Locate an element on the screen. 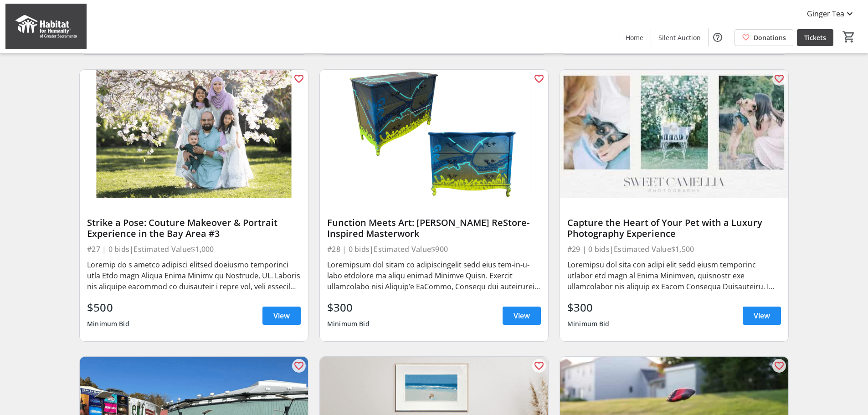  img: Function Meets Art: Gabriel Lopez’s ReStore-Inspired Masterwork is located at coordinates (434, 134).